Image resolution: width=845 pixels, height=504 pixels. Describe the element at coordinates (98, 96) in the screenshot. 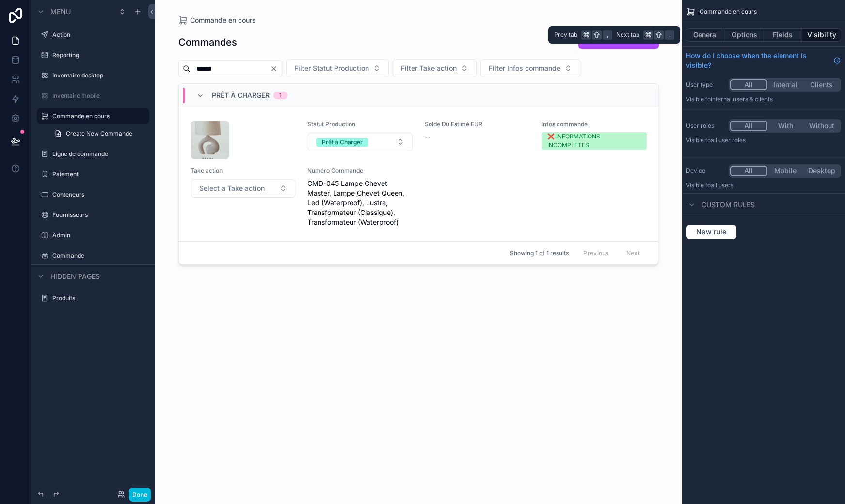

I see `label: Inventaire mobile` at that location.